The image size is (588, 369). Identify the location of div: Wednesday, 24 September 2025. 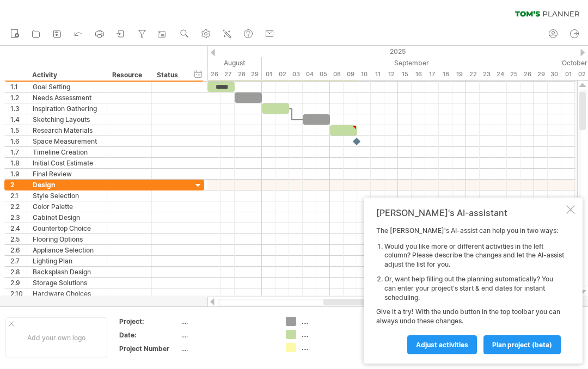
(499, 74).